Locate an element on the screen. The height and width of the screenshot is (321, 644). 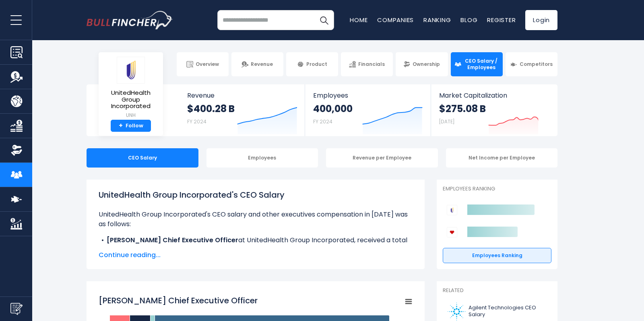
a: Companies is located at coordinates (395, 19).